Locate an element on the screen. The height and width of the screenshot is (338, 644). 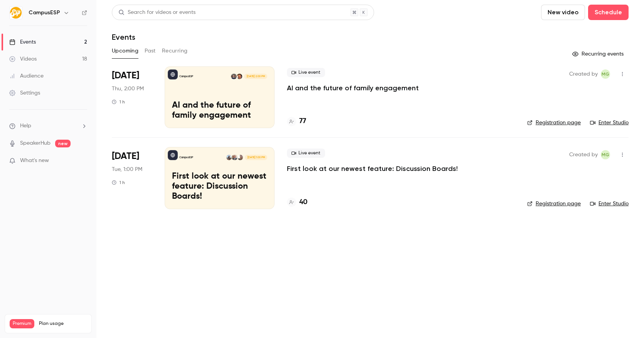
h4: 40 is located at coordinates (303, 202).